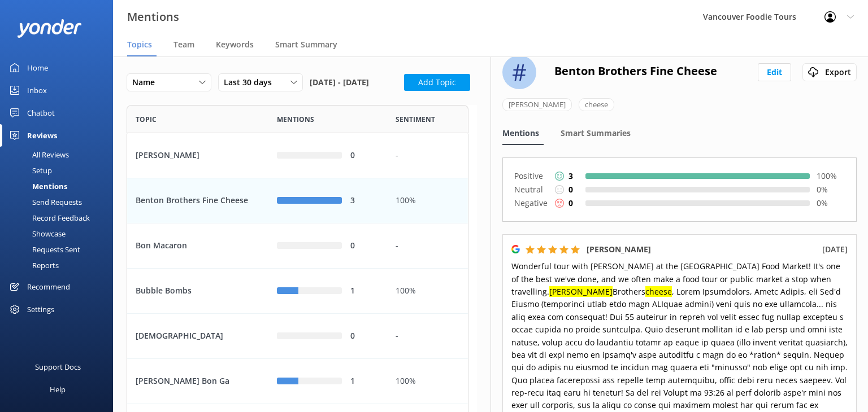 This screenshot has height=412, width=868. I want to click on div: Home, so click(37, 67).